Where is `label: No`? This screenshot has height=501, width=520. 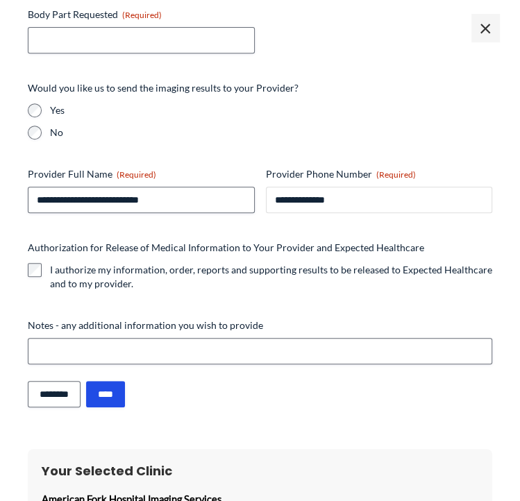
label: No is located at coordinates (271, 133).